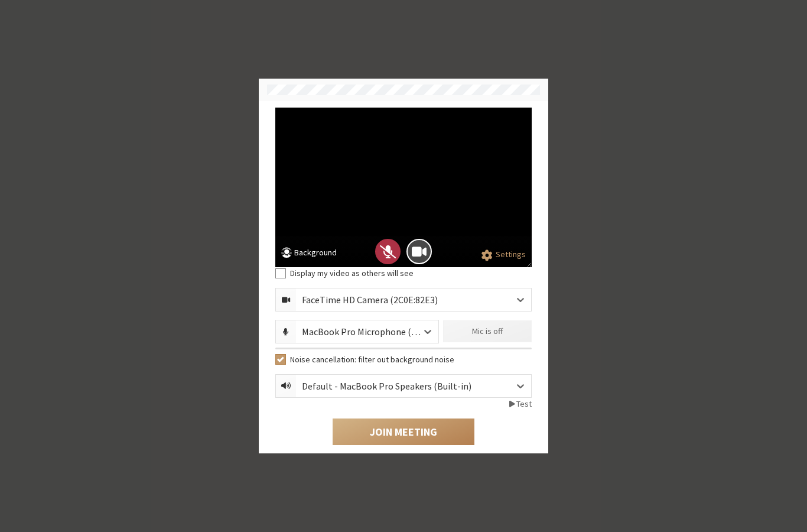 The height and width of the screenshot is (532, 807). What do you see at coordinates (411, 273) in the screenshot?
I see `label: Display my video as others will see` at bounding box center [411, 273].